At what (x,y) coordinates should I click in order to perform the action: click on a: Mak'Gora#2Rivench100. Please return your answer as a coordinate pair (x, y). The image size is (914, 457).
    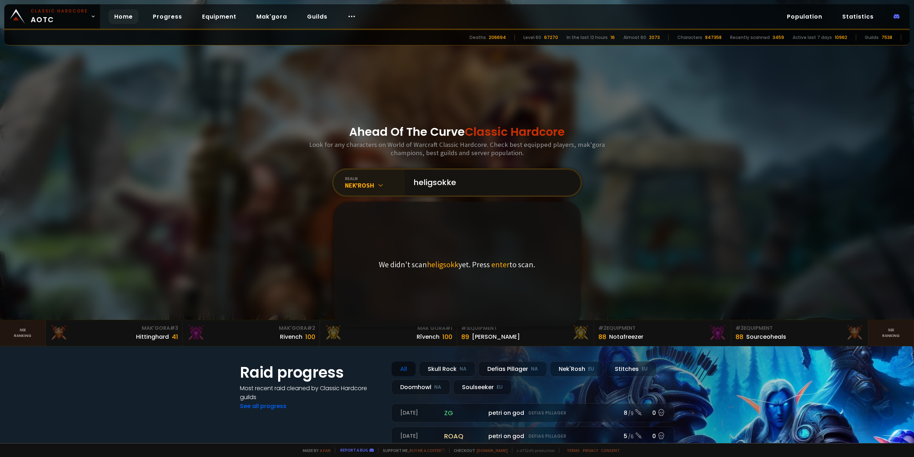
    Looking at the image, I should click on (251, 333).